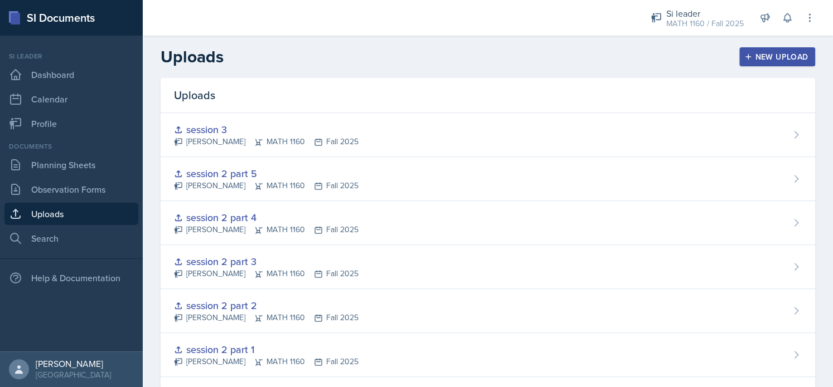 The height and width of the screenshot is (387, 833). Describe the element at coordinates (266, 349) in the screenshot. I see `div: session 2 part 1` at that location.